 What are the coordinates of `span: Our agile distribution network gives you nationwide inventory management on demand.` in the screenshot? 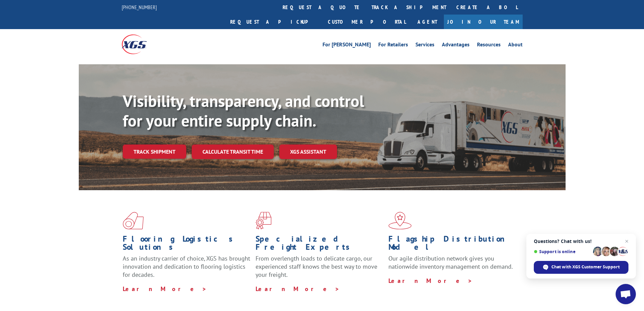 It's located at (451, 262).